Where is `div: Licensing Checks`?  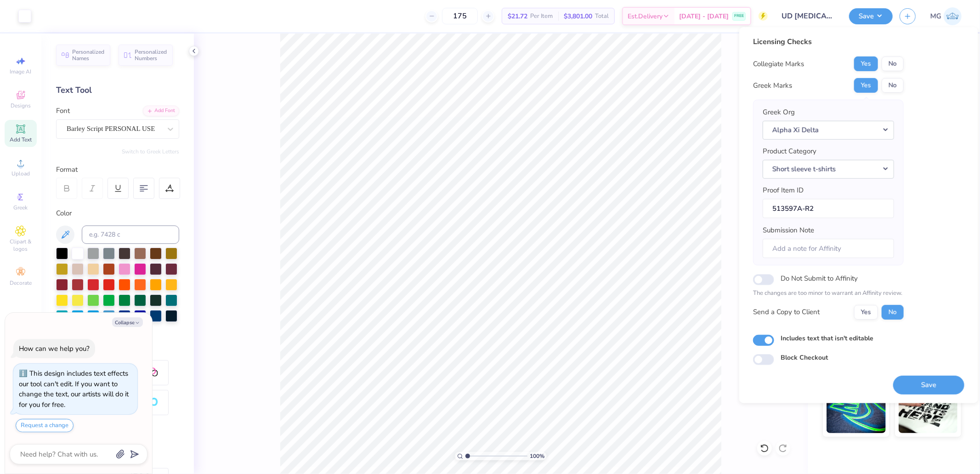
div: Licensing Checks is located at coordinates (828, 41).